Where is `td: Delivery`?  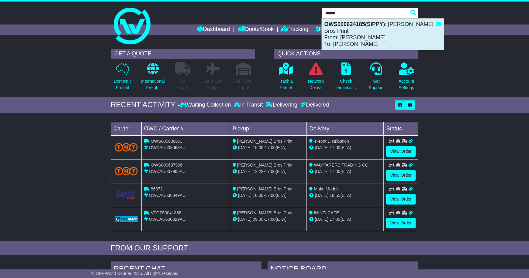 td: Delivery is located at coordinates (345, 129).